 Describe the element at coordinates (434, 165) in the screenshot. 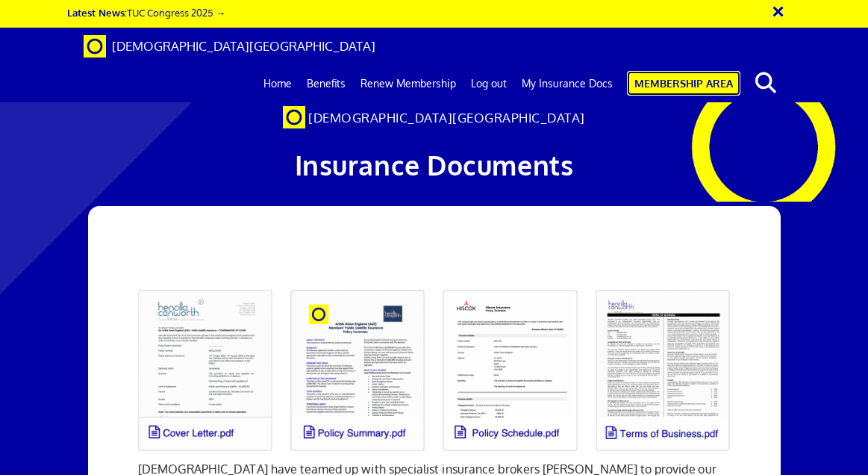

I see `span: Insurance Documents` at that location.